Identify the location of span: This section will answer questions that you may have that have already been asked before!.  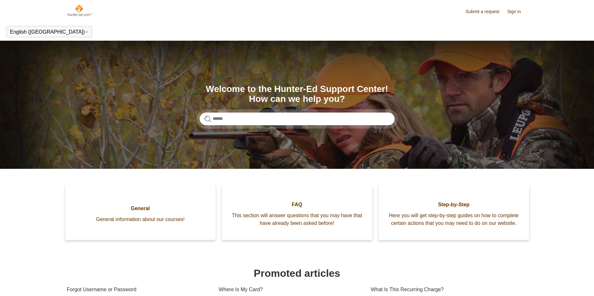
(297, 219).